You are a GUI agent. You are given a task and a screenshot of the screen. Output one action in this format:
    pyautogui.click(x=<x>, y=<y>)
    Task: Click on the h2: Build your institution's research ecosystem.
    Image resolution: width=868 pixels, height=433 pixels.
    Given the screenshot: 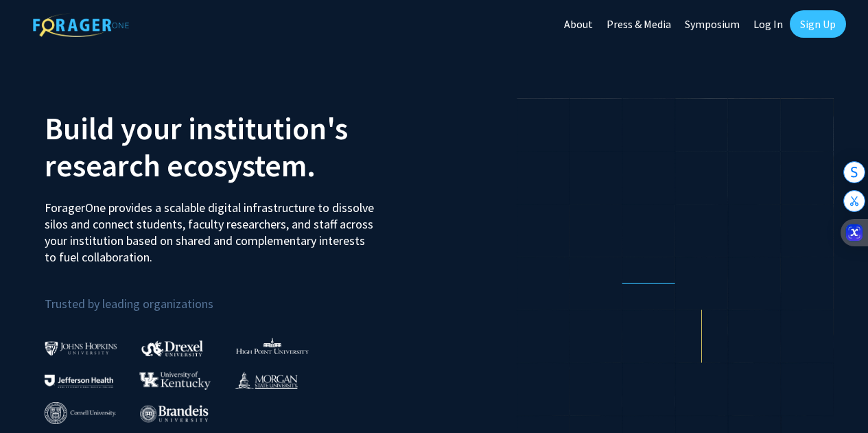 What is the action you would take?
    pyautogui.click(x=234, y=147)
    